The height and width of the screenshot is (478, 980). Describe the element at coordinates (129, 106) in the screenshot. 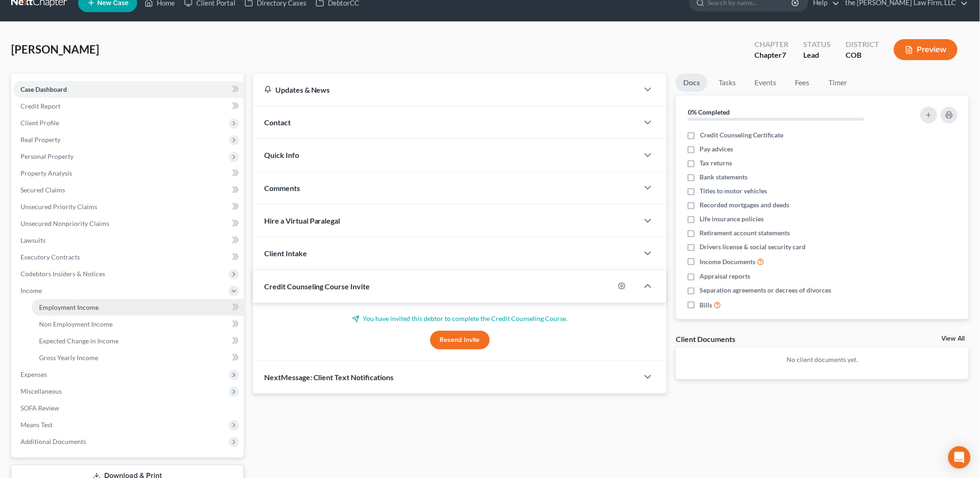

I see `a: Credit Report` at that location.